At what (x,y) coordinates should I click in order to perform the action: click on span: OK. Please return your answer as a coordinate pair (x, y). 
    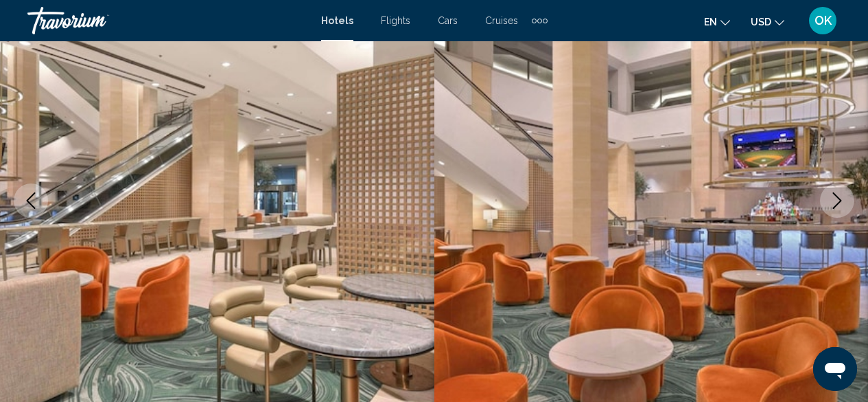
    Looking at the image, I should click on (823, 21).